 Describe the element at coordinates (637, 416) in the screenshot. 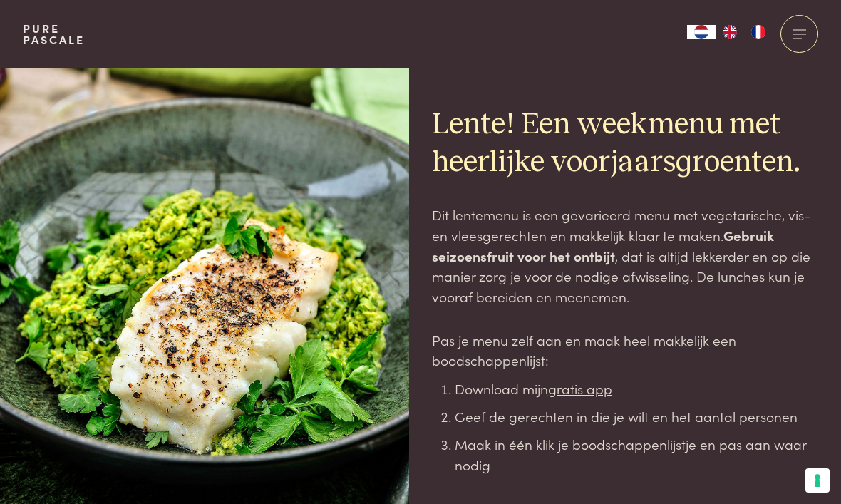

I see `li: Geef de gerechten in die je wilt en het aantal personen` at that location.